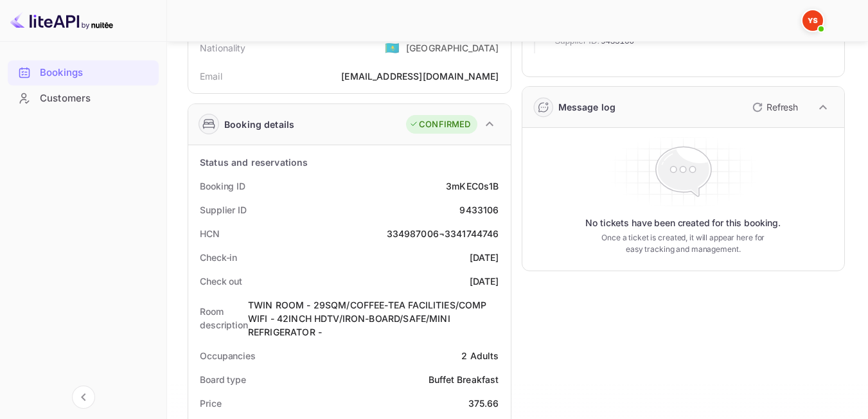  What do you see at coordinates (478, 209) in the screenshot?
I see `div: 9433106` at bounding box center [478, 209].